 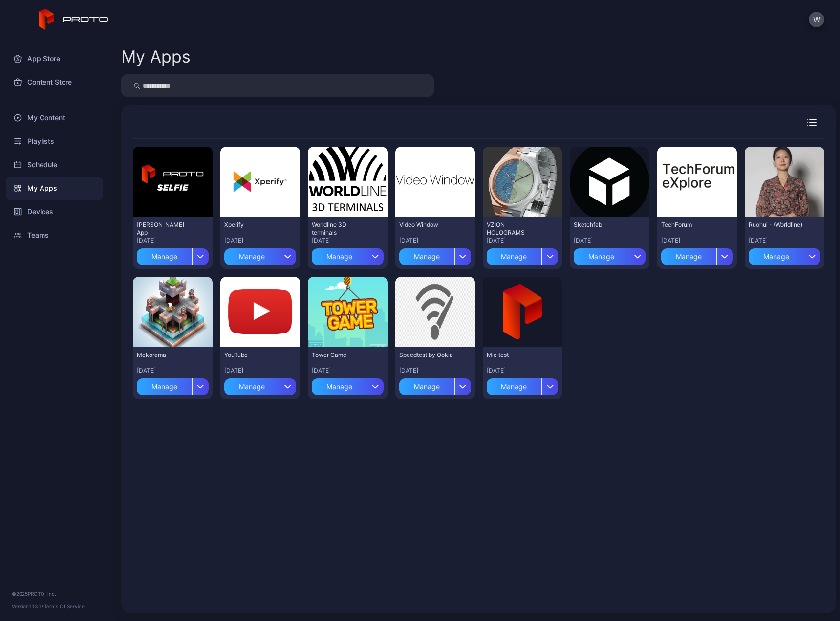 What do you see at coordinates (54, 165) in the screenshot?
I see `div: Schedule` at bounding box center [54, 165].